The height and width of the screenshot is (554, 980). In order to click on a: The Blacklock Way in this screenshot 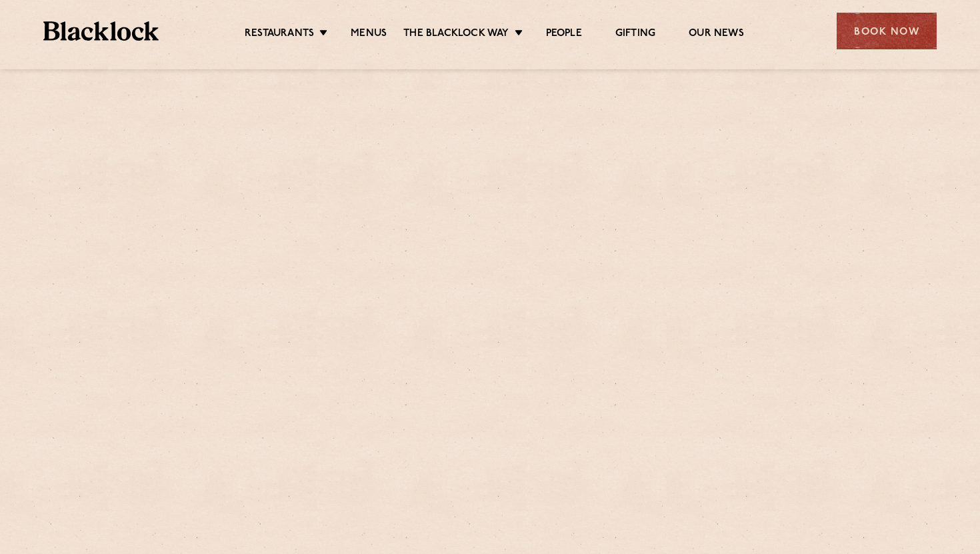, I will do `click(456, 35)`.